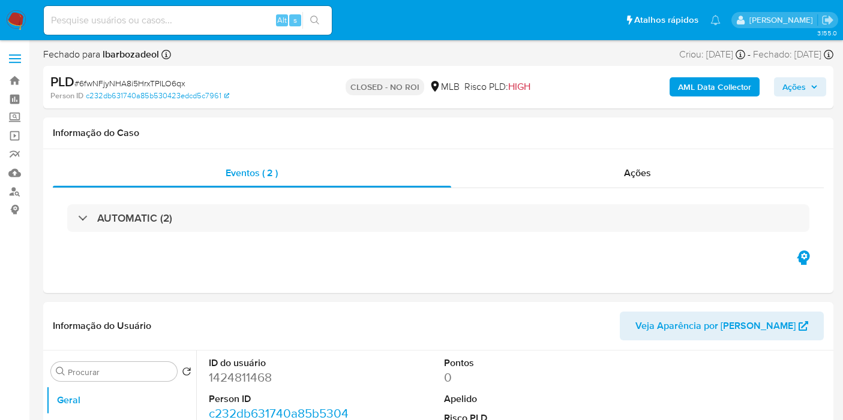 This screenshot has height=420, width=843. I want to click on a: Notificações, so click(715, 20).